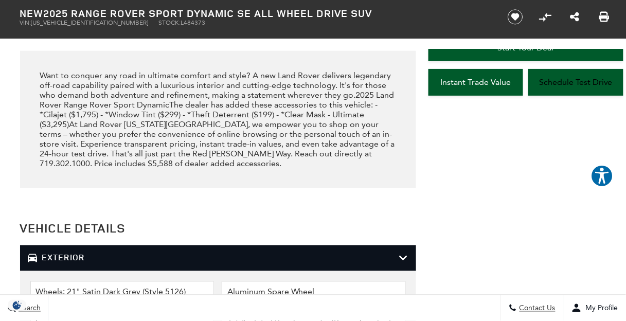  What do you see at coordinates (218, 229) in the screenshot?
I see `h2: Vehicle Details` at bounding box center [218, 229].